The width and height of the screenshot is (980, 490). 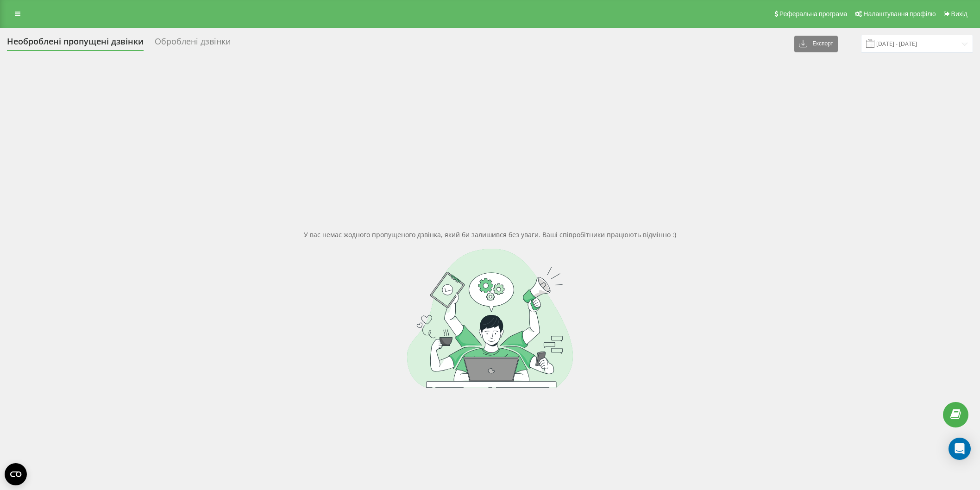 What do you see at coordinates (813, 14) in the screenshot?
I see `span: Реферальна програма` at bounding box center [813, 14].